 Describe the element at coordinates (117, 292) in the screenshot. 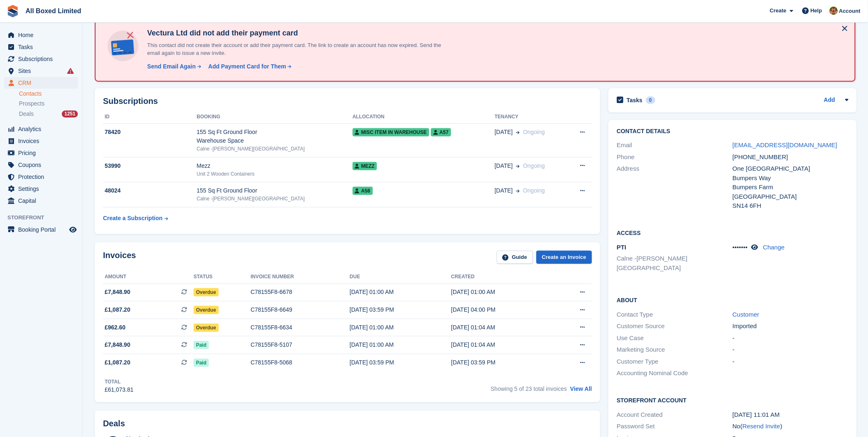

I see `span: £7,848.90` at that location.